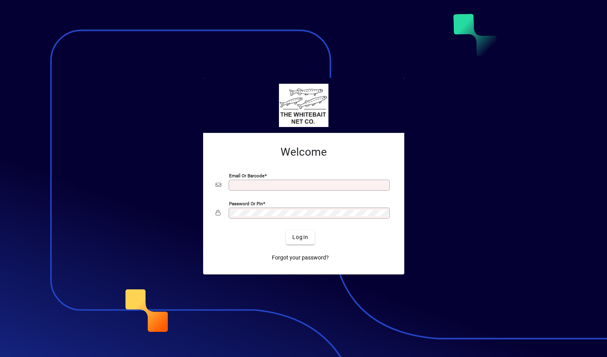 The height and width of the screenshot is (357, 607). Describe the element at coordinates (304, 152) in the screenshot. I see `h2: Welcome` at that location.